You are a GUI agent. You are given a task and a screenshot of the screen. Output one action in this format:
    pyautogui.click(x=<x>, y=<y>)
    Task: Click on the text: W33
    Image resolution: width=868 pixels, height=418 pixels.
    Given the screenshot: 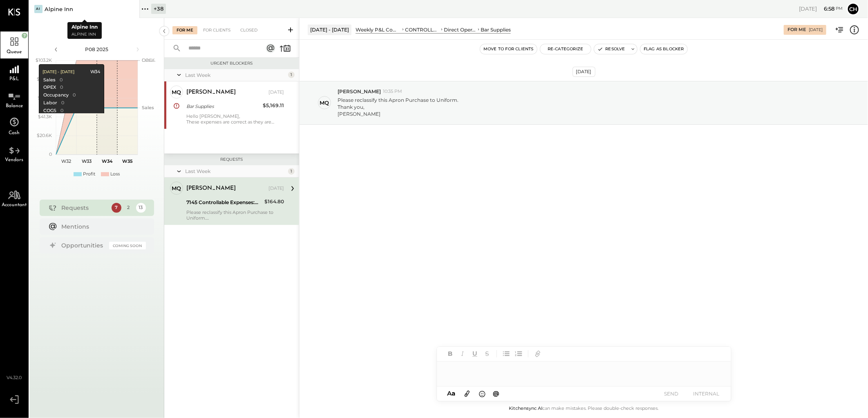 What is the action you would take?
    pyautogui.click(x=87, y=161)
    